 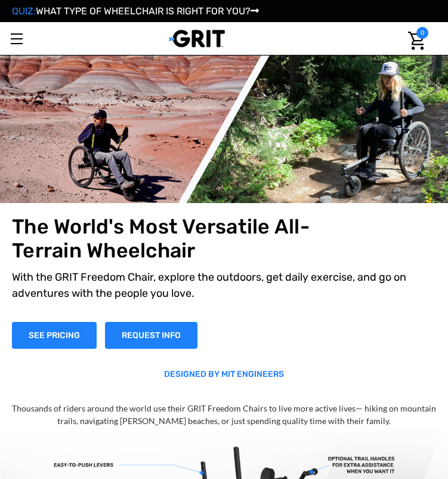 What do you see at coordinates (135, 11) in the screenshot?
I see `a: QUIZ:WHAT TYPE OF WHEELCHAIR IS RIGHT FOR YOU?` at bounding box center [135, 11].